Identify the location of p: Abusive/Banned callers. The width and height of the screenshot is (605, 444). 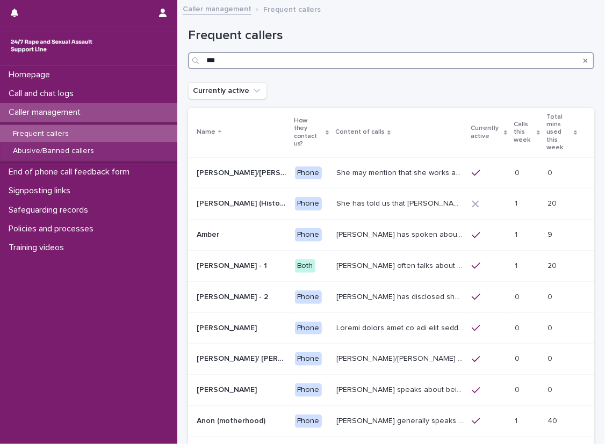
(53, 151).